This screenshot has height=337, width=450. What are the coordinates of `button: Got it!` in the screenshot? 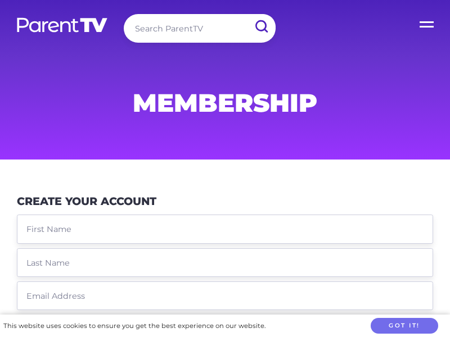 It's located at (404, 326).